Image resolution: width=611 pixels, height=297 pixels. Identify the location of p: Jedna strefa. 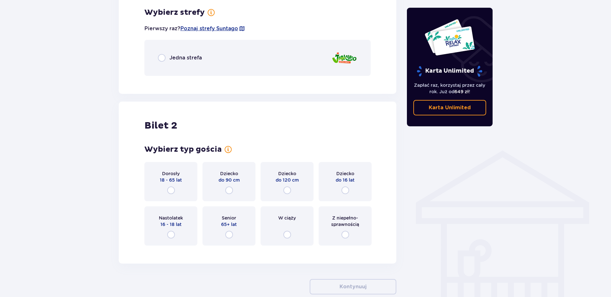
(186, 58).